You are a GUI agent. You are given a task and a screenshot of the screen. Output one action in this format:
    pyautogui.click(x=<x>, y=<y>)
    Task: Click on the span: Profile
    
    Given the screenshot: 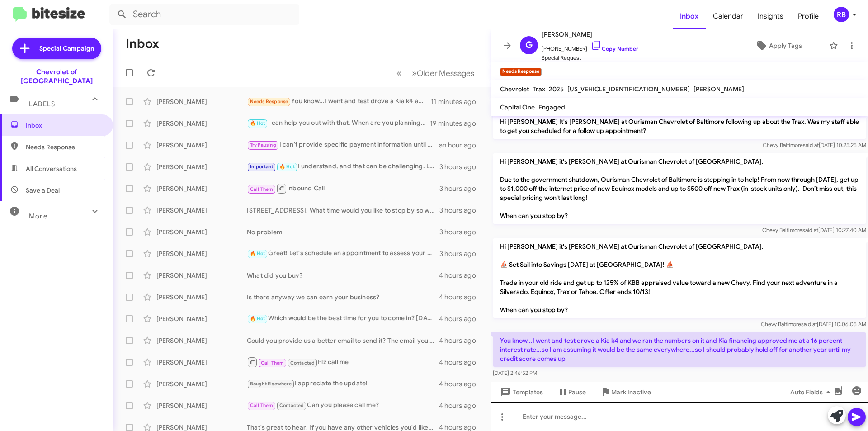 What is the action you would take?
    pyautogui.click(x=808, y=16)
    